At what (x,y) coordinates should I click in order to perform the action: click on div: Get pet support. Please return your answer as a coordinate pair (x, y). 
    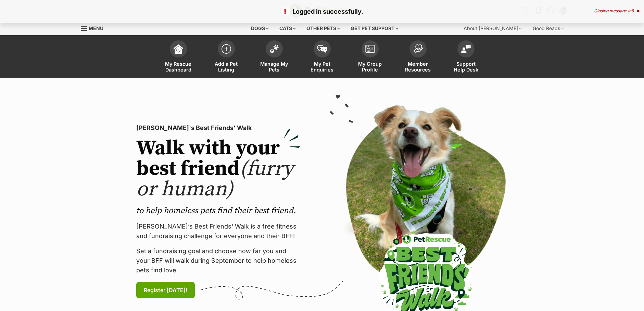
    Looking at the image, I should click on (374, 28).